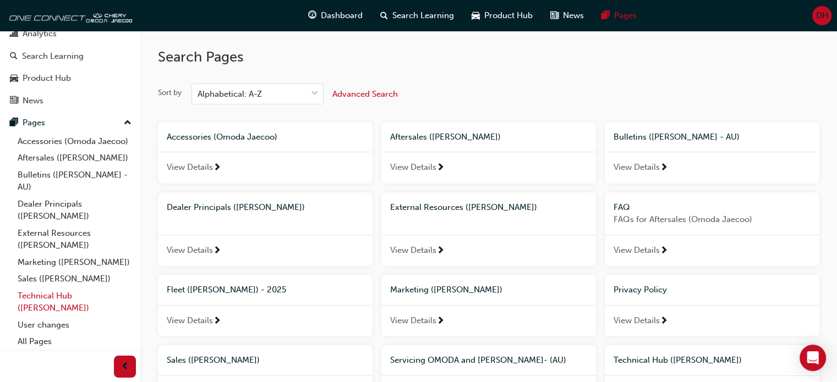 Image resolution: width=837 pixels, height=382 pixels. I want to click on span: chart-icon, so click(14, 34).